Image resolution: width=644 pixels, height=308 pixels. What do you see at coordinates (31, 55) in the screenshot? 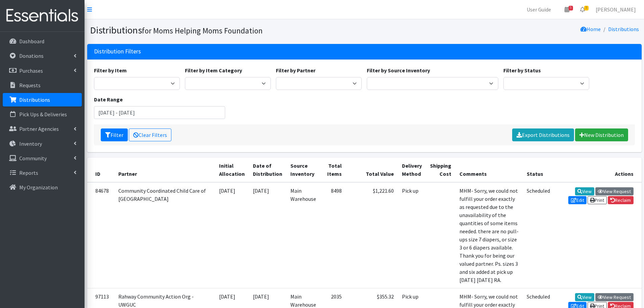
I see `p: Donations` at bounding box center [31, 55].